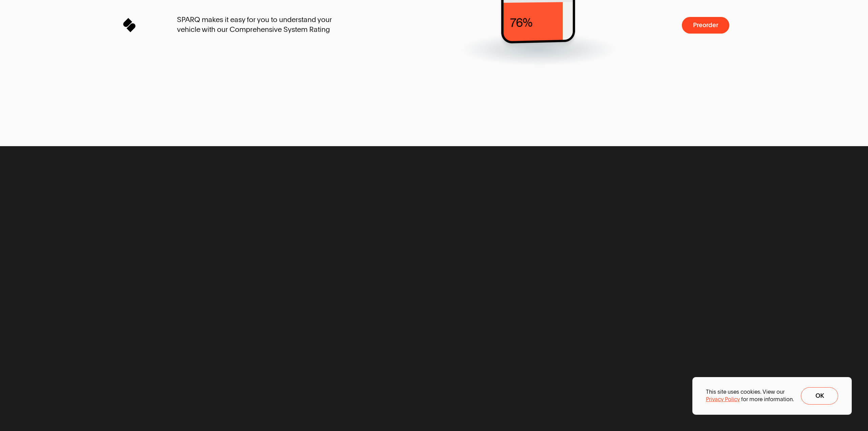 This screenshot has width=868, height=431. Describe the element at coordinates (820, 395) in the screenshot. I see `span: Ok` at that location.